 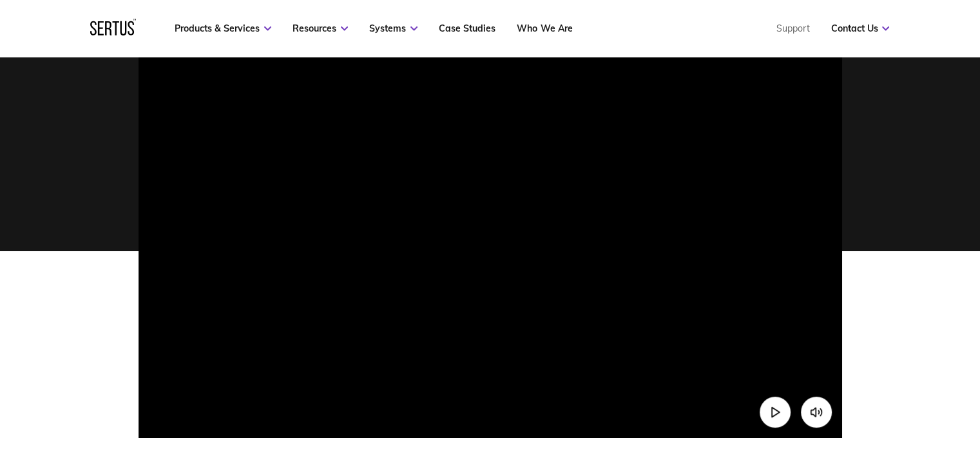 I want to click on a: Who We Are, so click(x=544, y=28).